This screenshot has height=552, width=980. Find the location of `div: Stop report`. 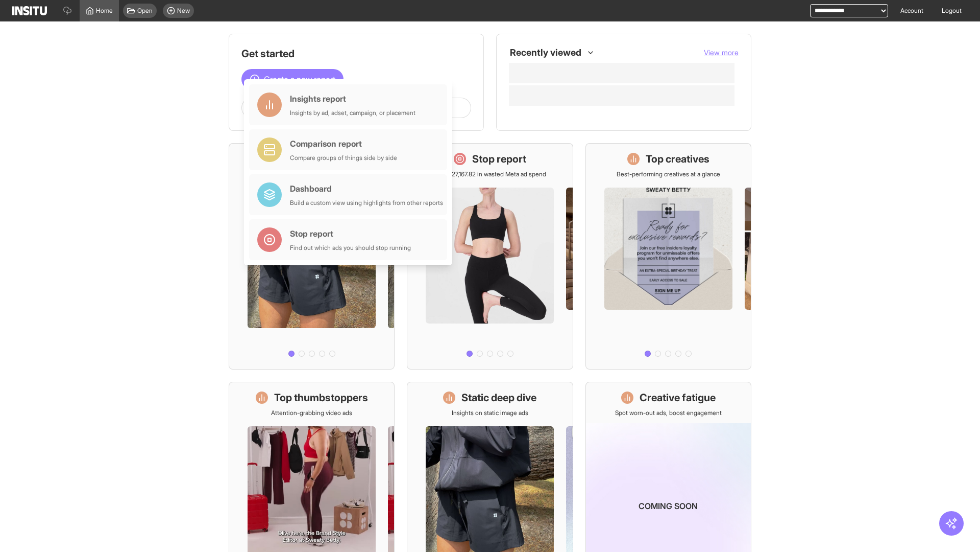

div: Stop report is located at coordinates (351, 234).